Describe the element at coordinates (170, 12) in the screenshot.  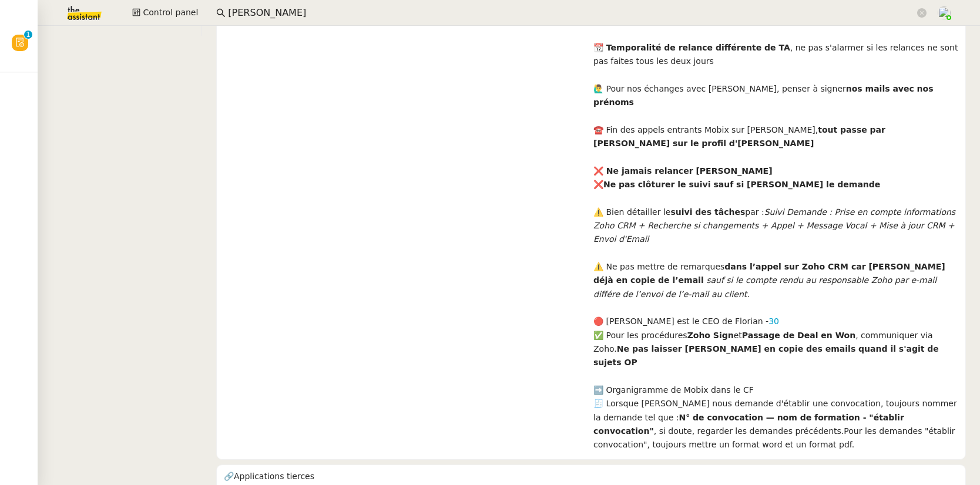
I see `span: Control panel` at that location.